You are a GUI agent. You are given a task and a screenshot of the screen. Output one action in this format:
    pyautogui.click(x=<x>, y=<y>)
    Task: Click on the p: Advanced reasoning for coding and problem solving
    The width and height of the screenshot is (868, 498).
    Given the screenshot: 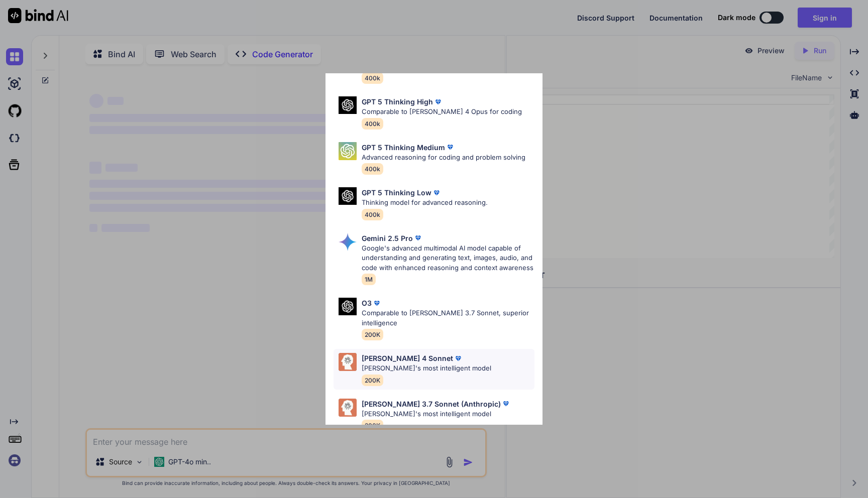 What is the action you would take?
    pyautogui.click(x=444, y=158)
    